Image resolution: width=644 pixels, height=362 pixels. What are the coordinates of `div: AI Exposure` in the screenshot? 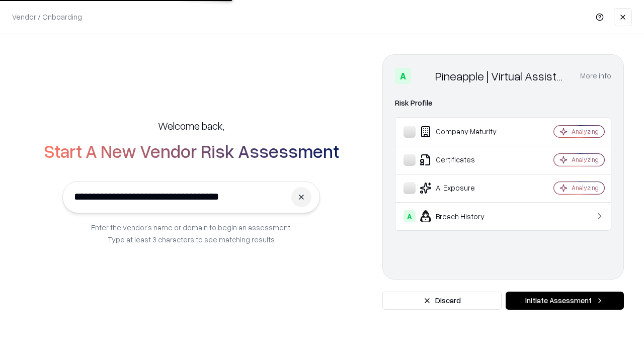 It's located at (464, 188).